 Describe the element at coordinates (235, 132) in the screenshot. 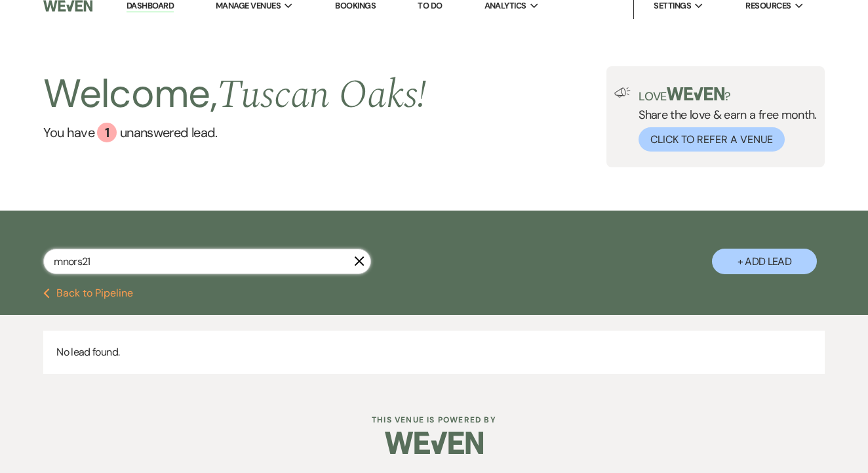

I see `a: You have 1 unanswered lead.` at that location.